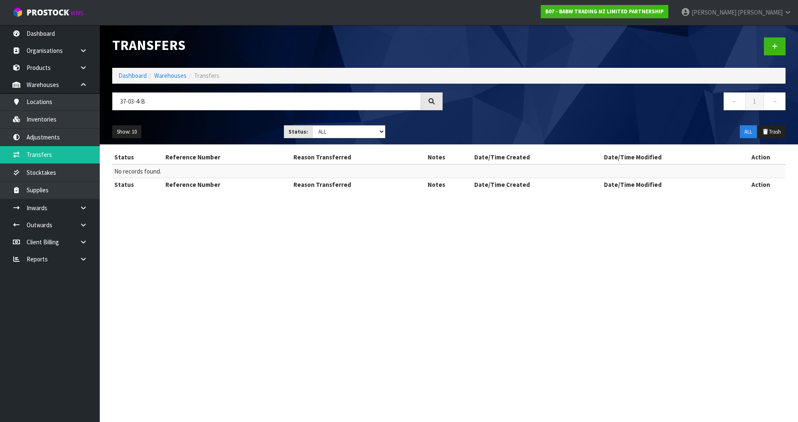  What do you see at coordinates (748, 132) in the screenshot?
I see `button: ALL` at bounding box center [748, 132].